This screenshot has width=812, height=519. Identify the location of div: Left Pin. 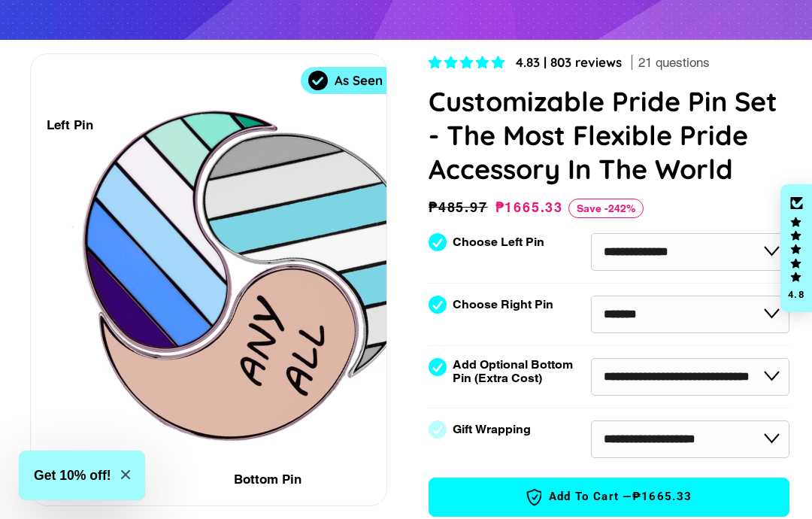
(70, 125).